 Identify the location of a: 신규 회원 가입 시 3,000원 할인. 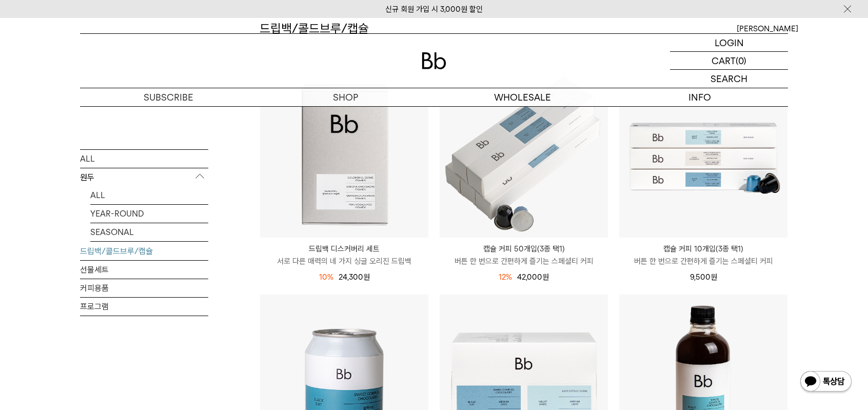
(434, 9).